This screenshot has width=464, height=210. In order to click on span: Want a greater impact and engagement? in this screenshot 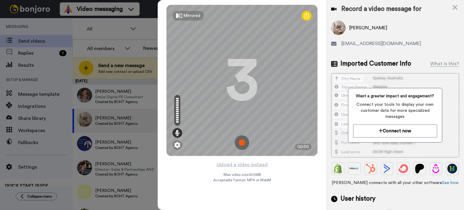, I will do `click(395, 96)`.